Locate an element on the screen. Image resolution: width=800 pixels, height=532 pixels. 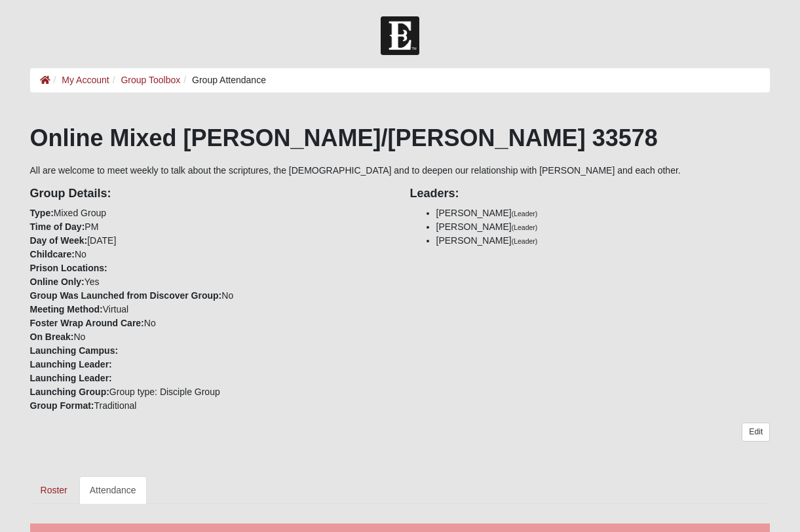
strong: Launching Campus: is located at coordinates (74, 351).